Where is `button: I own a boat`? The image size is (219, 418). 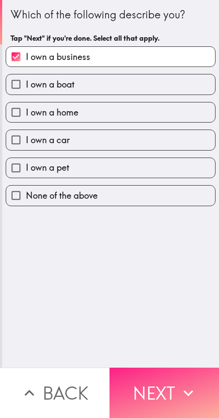
button: I own a boat is located at coordinates (110, 84).